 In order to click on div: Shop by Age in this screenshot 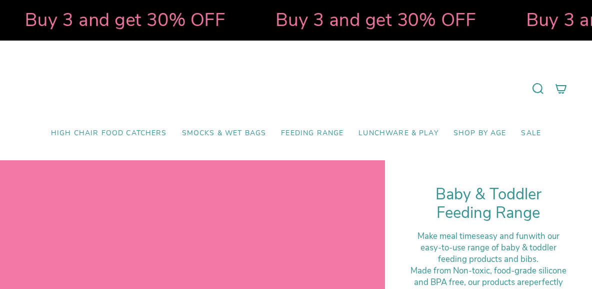, I will do `click(480, 133)`.